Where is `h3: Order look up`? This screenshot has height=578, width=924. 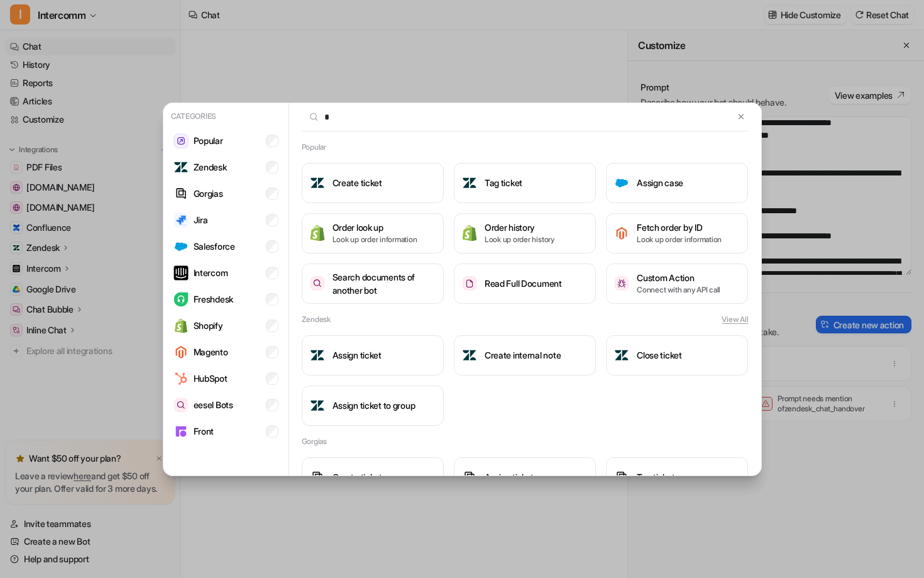
h3: Order look up is located at coordinates (375, 227).